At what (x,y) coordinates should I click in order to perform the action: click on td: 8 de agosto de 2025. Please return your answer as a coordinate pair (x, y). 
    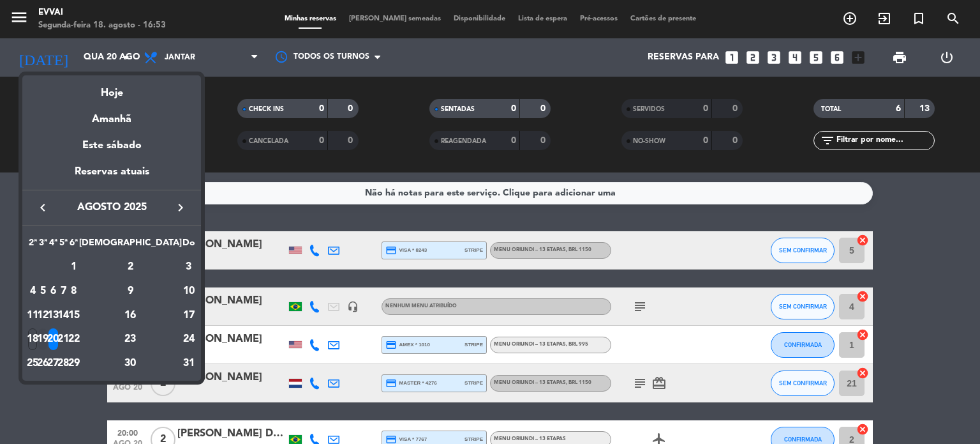
    Looking at the image, I should click on (74, 291).